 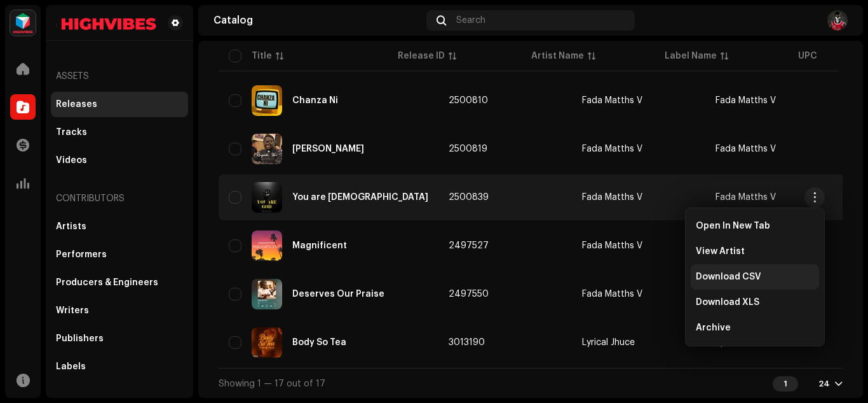 I want to click on span: Archive, so click(x=713, y=327).